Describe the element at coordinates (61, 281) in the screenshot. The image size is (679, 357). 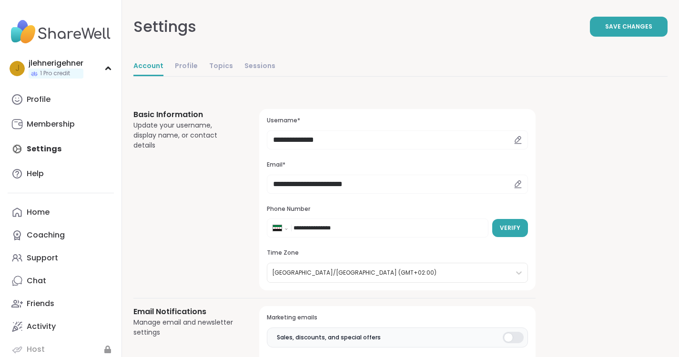
I see `a: Chat` at that location.